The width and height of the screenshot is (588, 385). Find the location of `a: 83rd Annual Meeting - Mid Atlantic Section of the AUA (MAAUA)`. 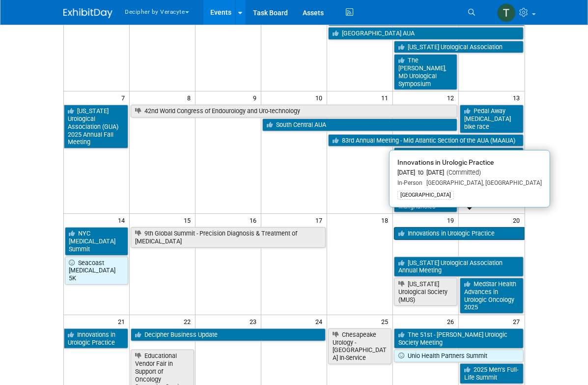

a: 83rd Annual Meeting - Mid Atlantic Section of the AUA (MAAUA) is located at coordinates (426, 140).